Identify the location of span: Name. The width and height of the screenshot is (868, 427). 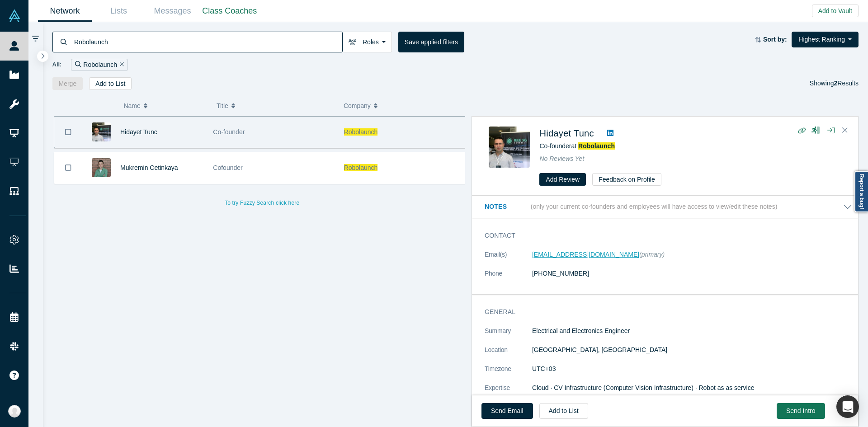
(131, 106).